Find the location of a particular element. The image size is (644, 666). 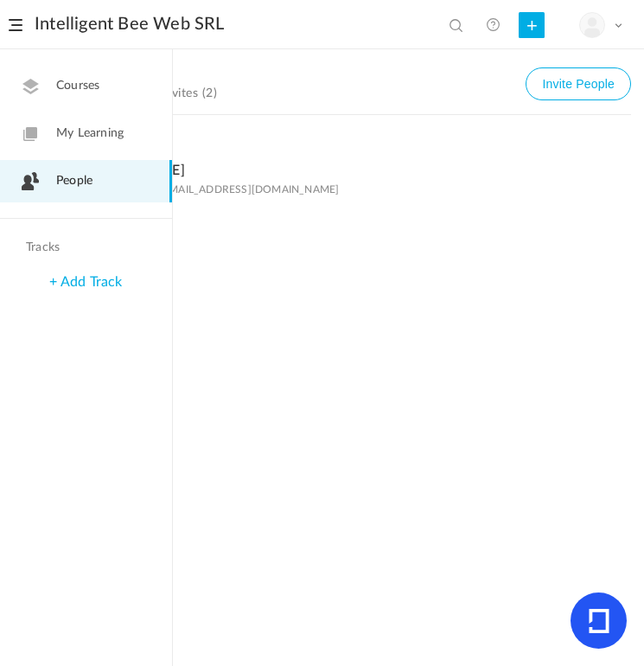

a: + Add Track is located at coordinates (86, 282).